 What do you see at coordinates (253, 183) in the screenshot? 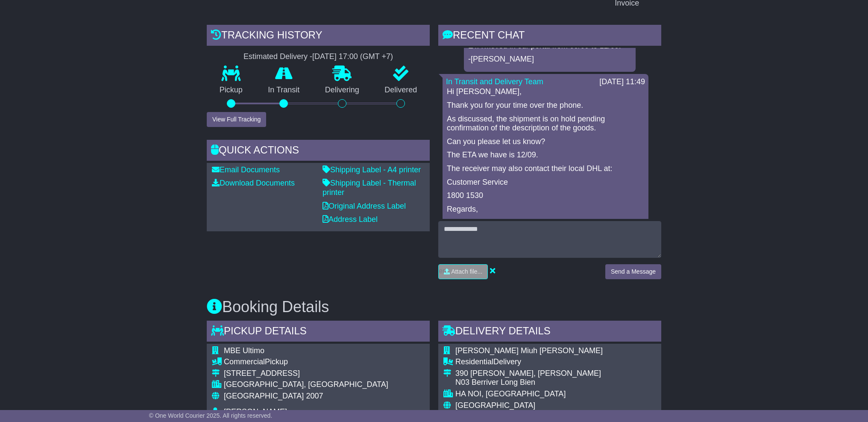
I see `a: Download Documents` at bounding box center [253, 183].